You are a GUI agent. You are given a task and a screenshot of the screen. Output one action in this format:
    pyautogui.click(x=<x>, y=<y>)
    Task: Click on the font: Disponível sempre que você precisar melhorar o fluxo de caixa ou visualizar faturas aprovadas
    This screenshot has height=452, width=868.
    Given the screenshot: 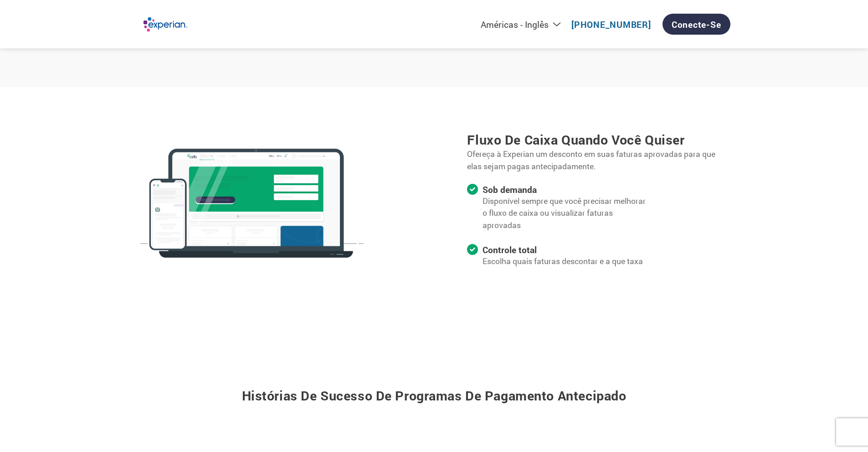 What is the action you would take?
    pyautogui.click(x=564, y=213)
    